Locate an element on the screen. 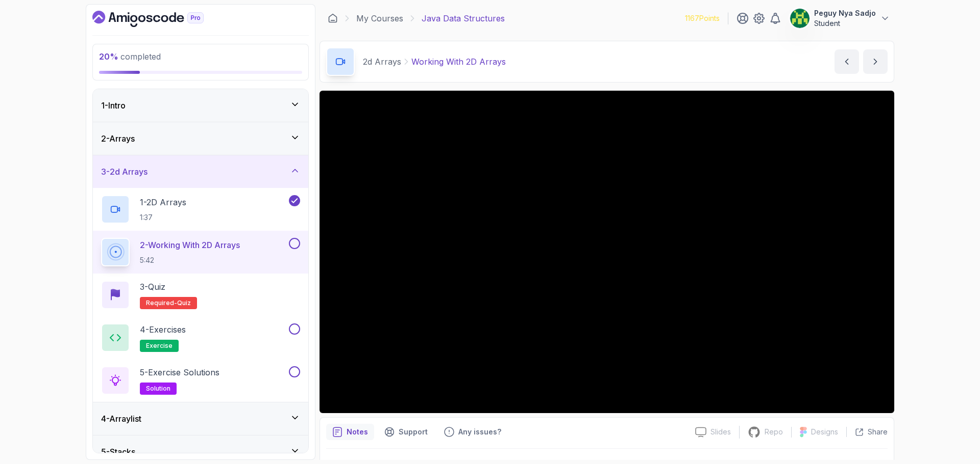 This screenshot has width=980, height=464. p: 4 - Exercises is located at coordinates (163, 330).